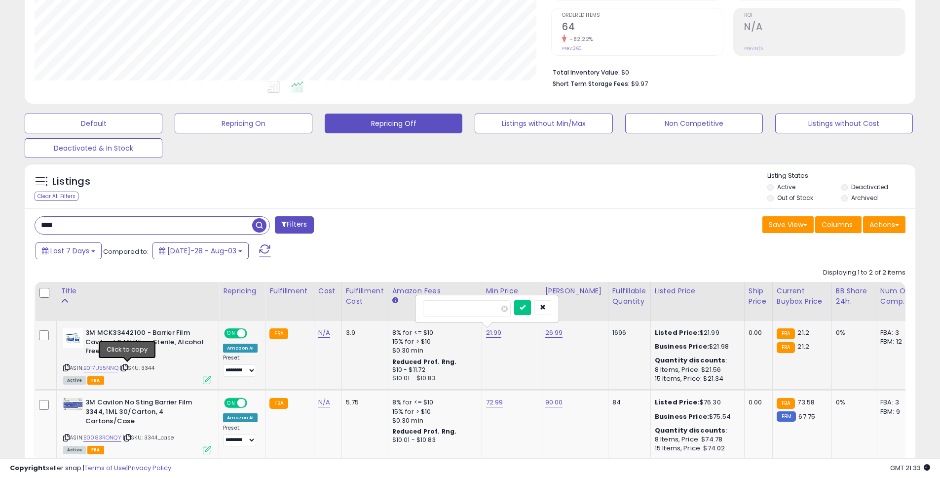 The image size is (940, 478). Describe the element at coordinates (365, 296) in the screenshot. I see `div: Fulfillment Cost` at that location.